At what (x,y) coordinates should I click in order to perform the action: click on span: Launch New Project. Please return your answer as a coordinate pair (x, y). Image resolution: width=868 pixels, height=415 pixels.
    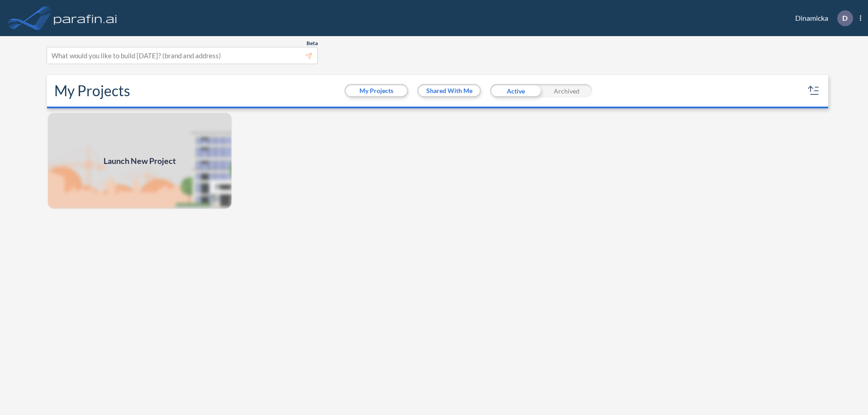
    Looking at the image, I should click on (140, 161).